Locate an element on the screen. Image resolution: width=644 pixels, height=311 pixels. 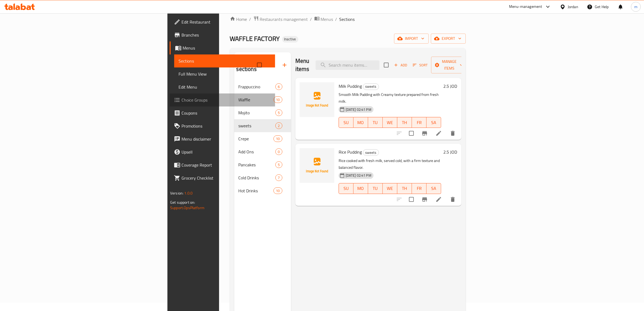
button: TH is located at coordinates (405, 122).